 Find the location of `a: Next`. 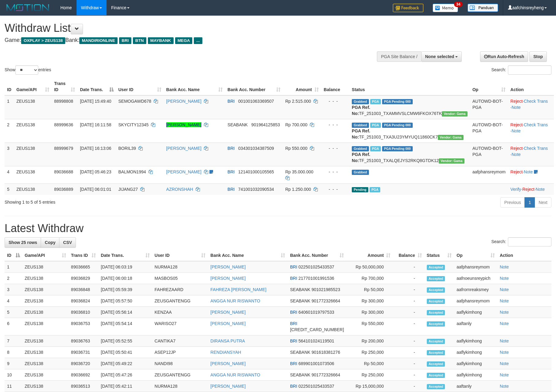

a: Next is located at coordinates (543, 202).